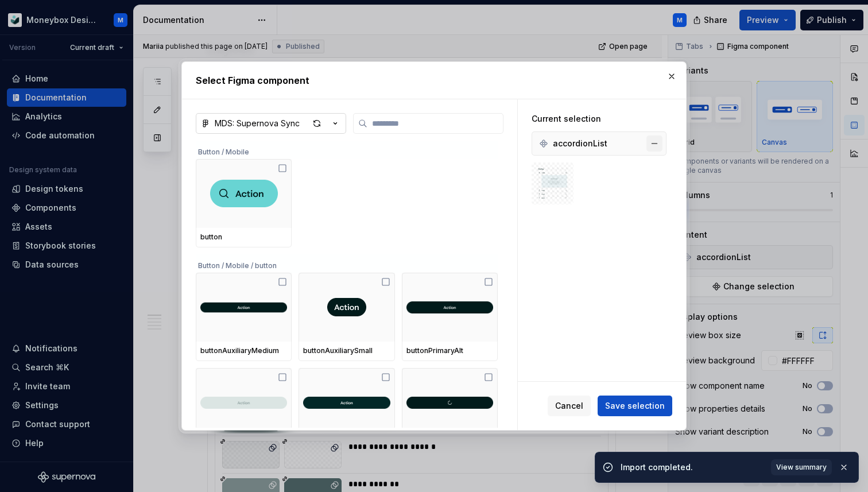  What do you see at coordinates (599, 143) in the screenshot?
I see `div: accordionList` at bounding box center [599, 143].